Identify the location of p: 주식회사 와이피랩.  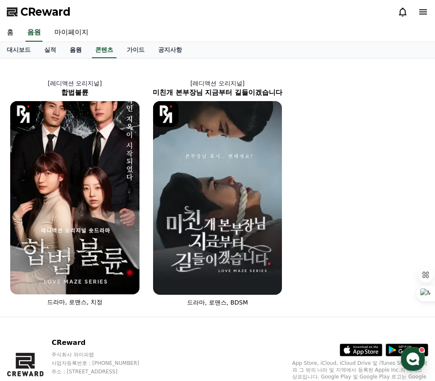
(103, 355).